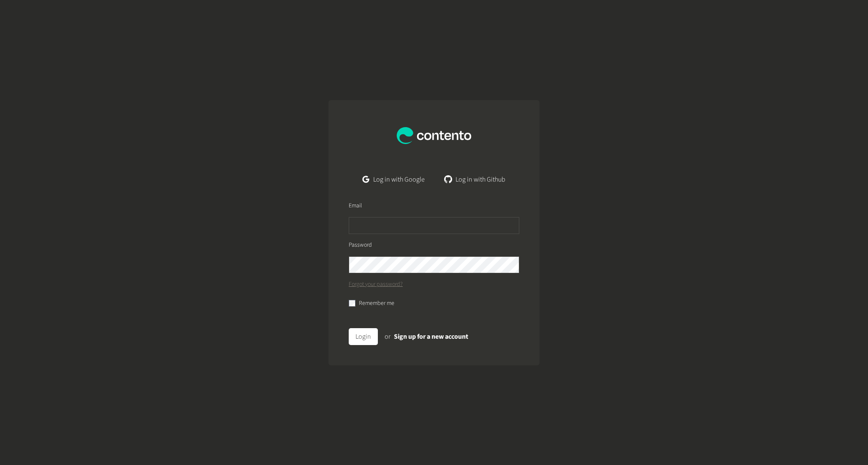 Image resolution: width=868 pixels, height=465 pixels. I want to click on label: Email, so click(355, 206).